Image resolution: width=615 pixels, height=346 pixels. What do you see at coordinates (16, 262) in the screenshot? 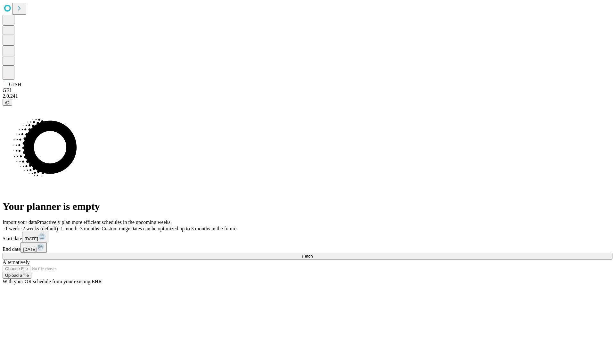
I see `span: Alternatively` at bounding box center [16, 262].